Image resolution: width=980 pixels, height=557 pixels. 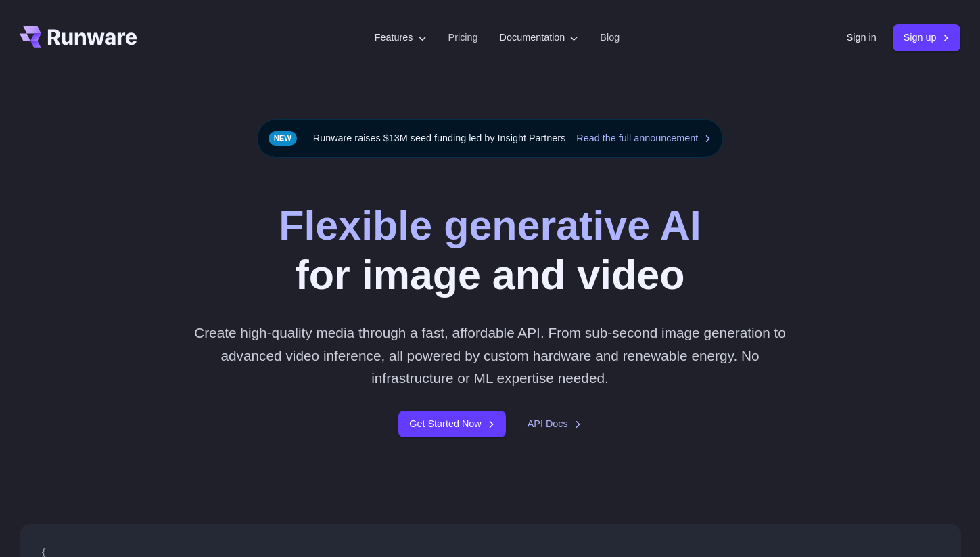 I want to click on strong: Flexible generative AI, so click(x=490, y=226).